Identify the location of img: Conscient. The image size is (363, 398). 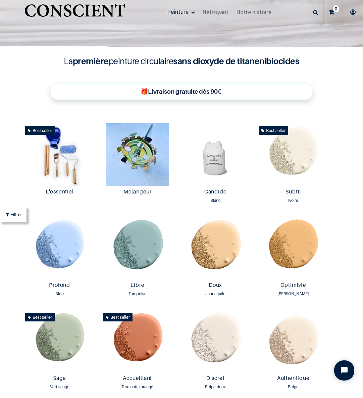
(75, 13).